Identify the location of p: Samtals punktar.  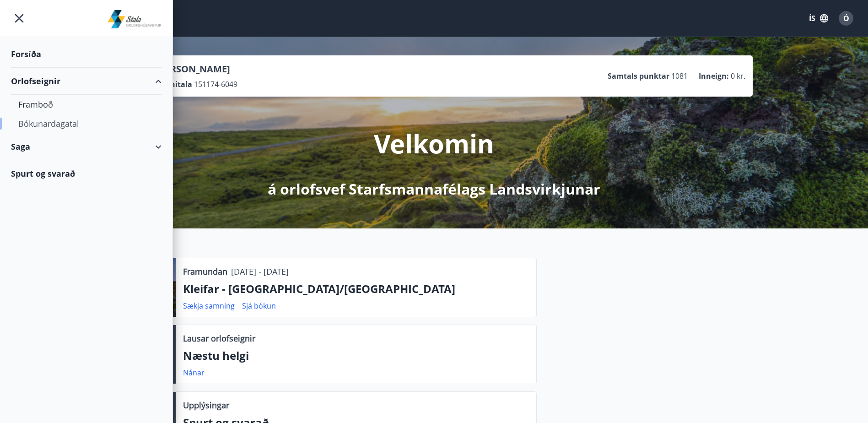
(638, 76).